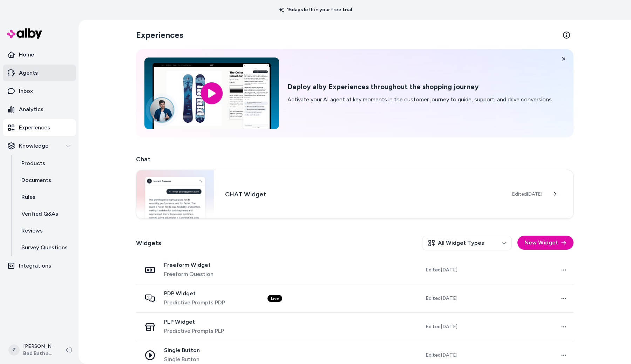  Describe the element at coordinates (363, 194) in the screenshot. I see `h3: CHAT Widget` at that location.